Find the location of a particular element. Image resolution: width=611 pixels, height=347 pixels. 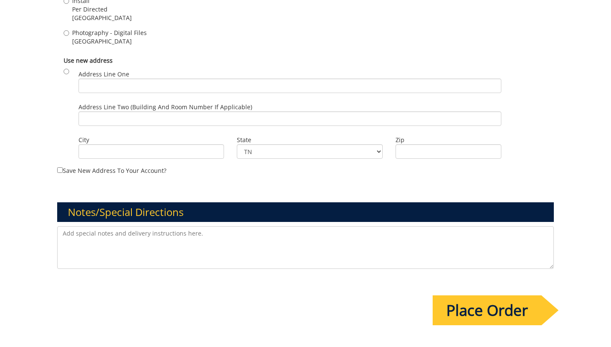

label: Address Line Two (Building and Room Number if applicable) is located at coordinates (290, 114).